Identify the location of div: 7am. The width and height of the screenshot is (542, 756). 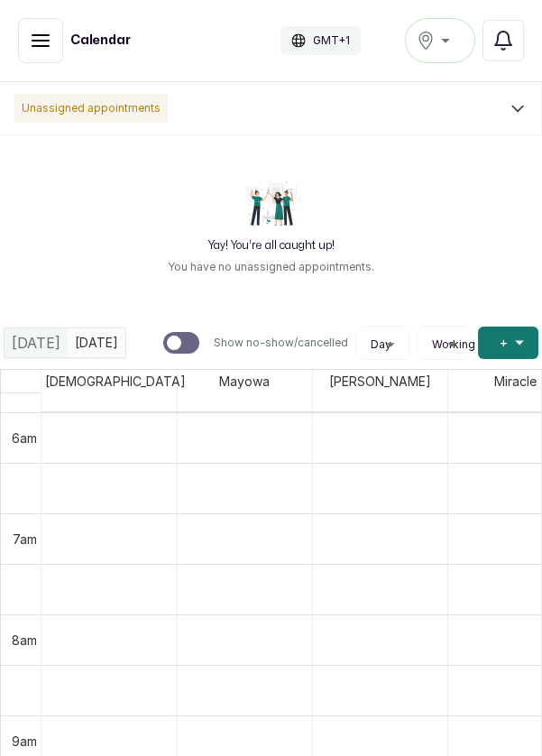
(25, 539).